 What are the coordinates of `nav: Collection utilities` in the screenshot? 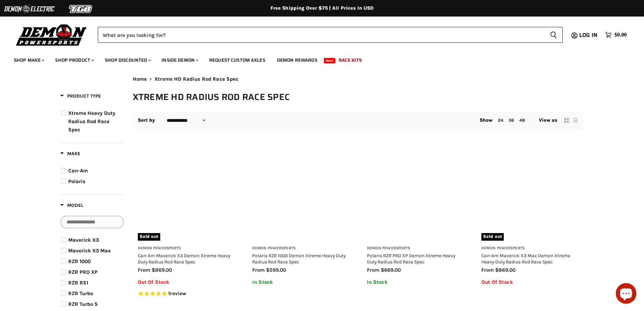 It's located at (358, 120).